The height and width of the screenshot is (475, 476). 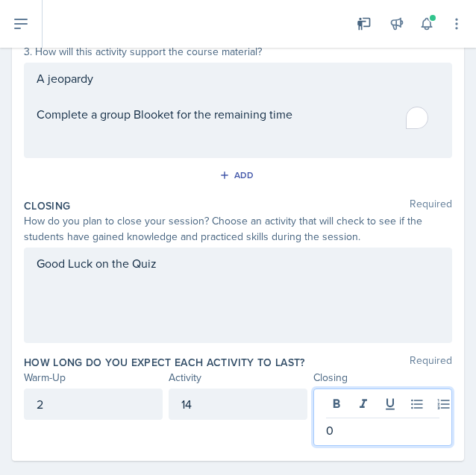 I want to click on div: Warm-Up, so click(x=93, y=377).